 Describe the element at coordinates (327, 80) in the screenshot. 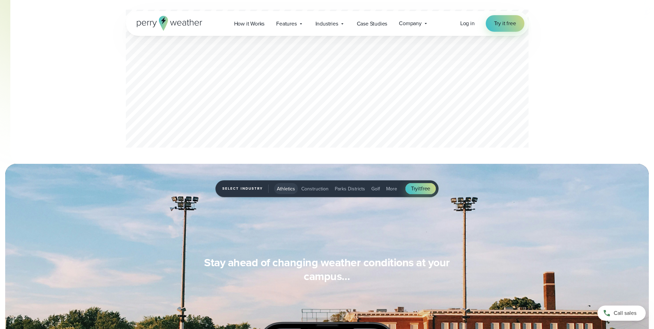

I see `div: 2 of 3` at that location.